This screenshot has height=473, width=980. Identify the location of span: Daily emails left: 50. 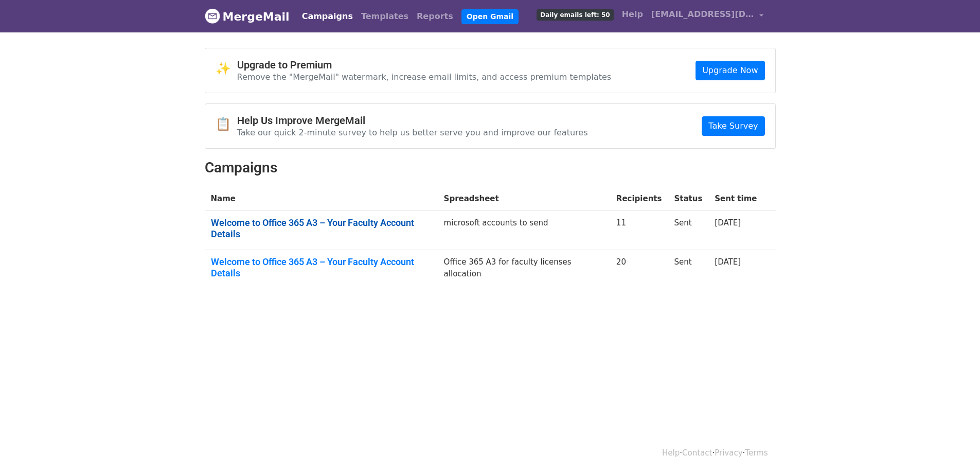
(575, 15).